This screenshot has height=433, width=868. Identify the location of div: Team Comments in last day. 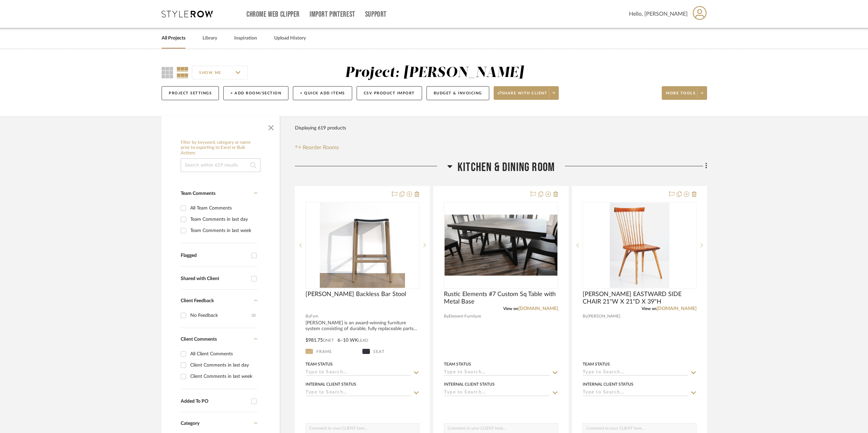
(223, 219).